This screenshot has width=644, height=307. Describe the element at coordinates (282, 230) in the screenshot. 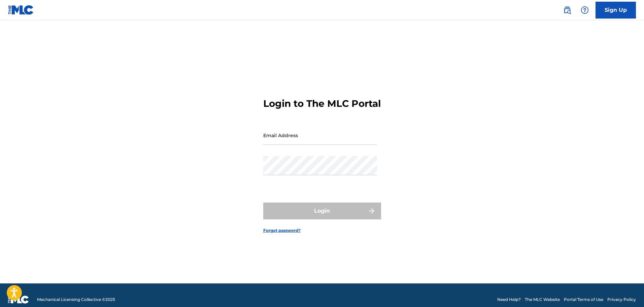

I see `a: Forgot password?` at that location.